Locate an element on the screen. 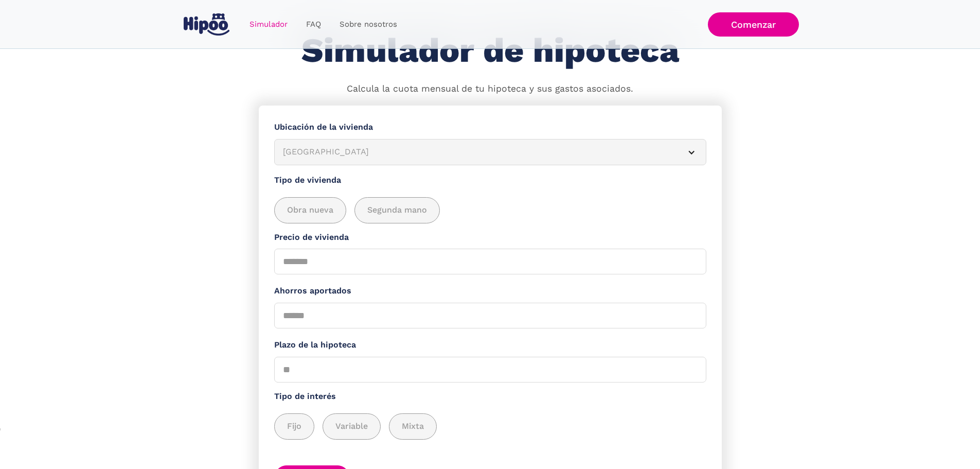  p: Calcula la cuota mensual de tu hipoteca y sus gastos asociados. is located at coordinates (490, 89).